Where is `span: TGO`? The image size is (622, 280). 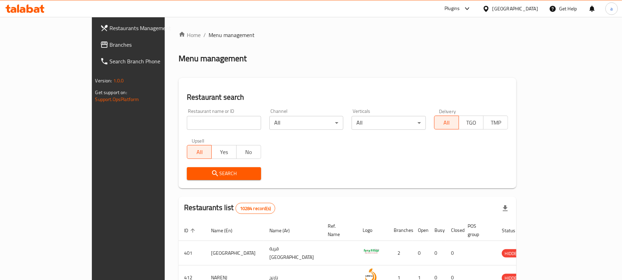 span: TGO is located at coordinates (471, 122).